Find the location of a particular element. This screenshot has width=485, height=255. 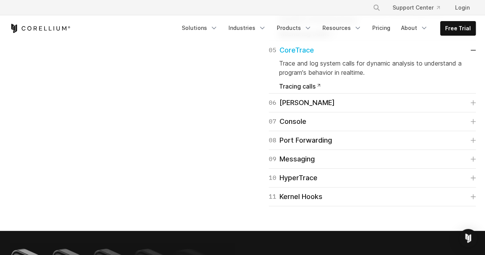

div: HyperTrace is located at coordinates (293, 178).